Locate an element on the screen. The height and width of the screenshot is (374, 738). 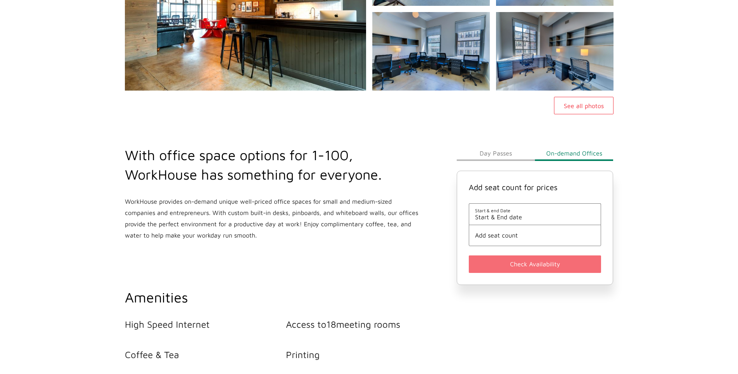
button: Check Availability is located at coordinates (535, 264).